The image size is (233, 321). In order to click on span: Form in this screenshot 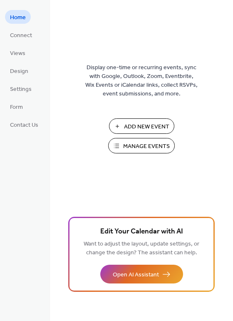, I will do `click(16, 107)`.